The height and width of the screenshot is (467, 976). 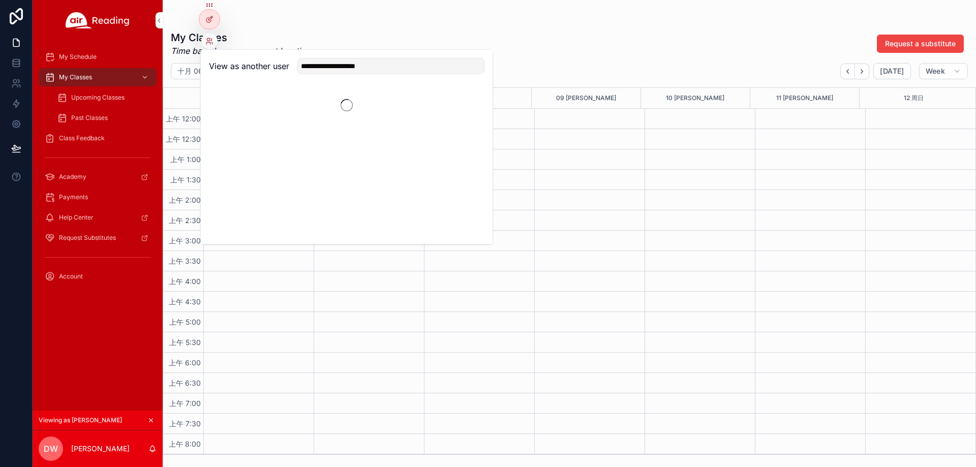 I want to click on span: Academy, so click(x=73, y=177).